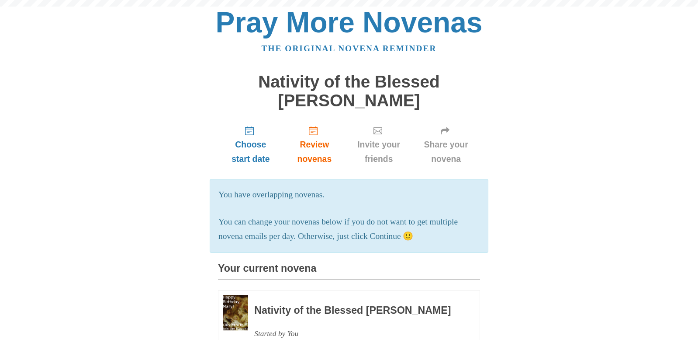 This screenshot has height=340, width=698. Describe the element at coordinates (315, 152) in the screenshot. I see `span: Review novenas` at that location.